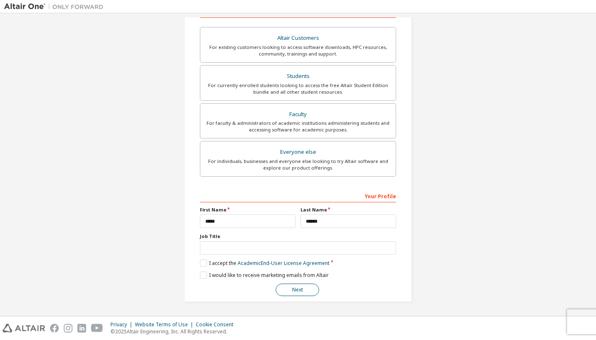 This screenshot has width=596, height=340. I want to click on div: Altair Customers, so click(298, 38).